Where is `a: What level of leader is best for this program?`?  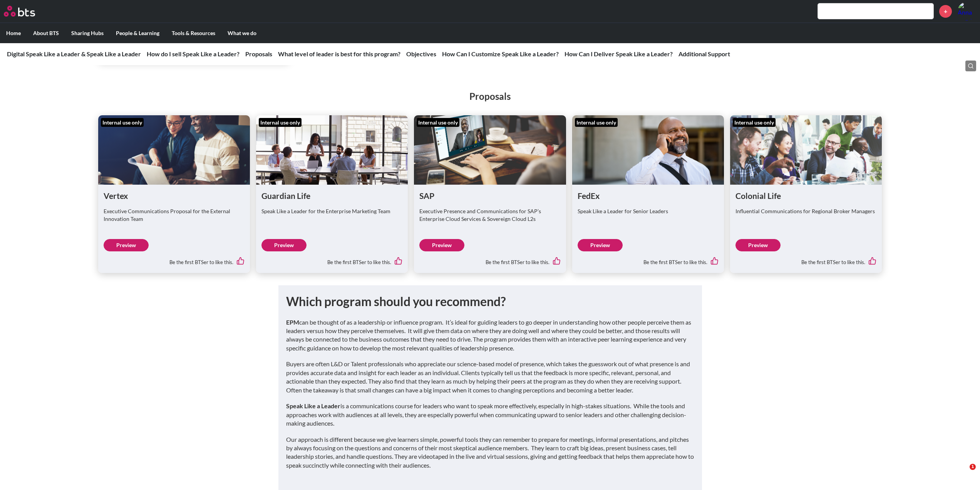
a: What level of leader is best for this program? is located at coordinates (339, 53).